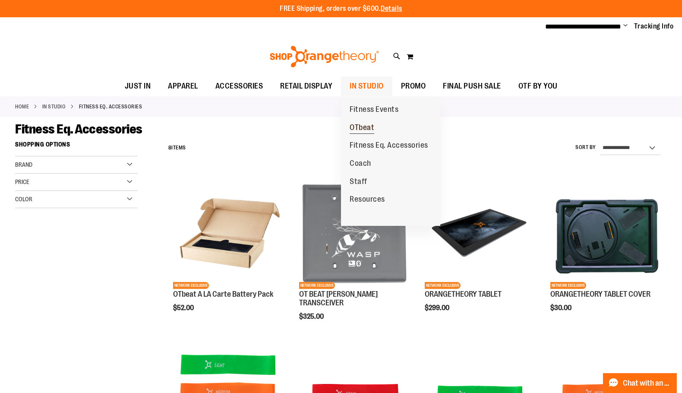  What do you see at coordinates (538, 86) in the screenshot?
I see `span: OTF BY YOU` at bounding box center [538, 86].